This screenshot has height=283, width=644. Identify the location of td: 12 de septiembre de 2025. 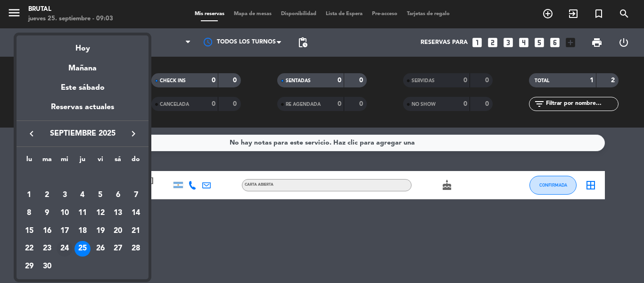
(101, 213).